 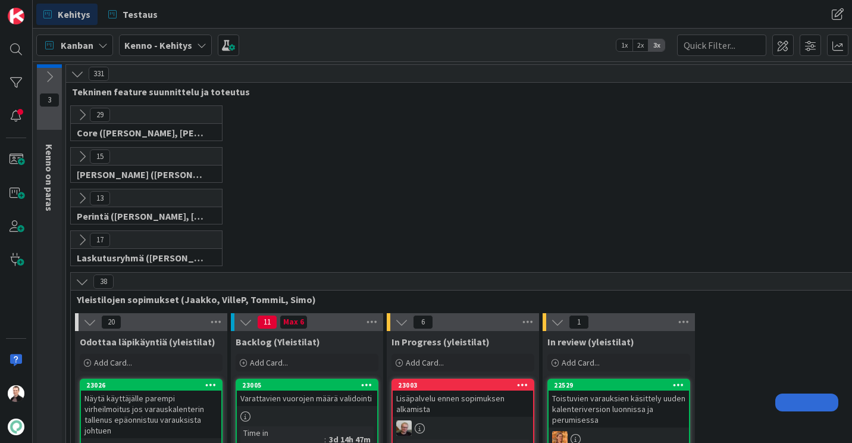 What do you see at coordinates (619, 403) in the screenshot?
I see `div: 22529Toistuvien varauksien käsittely uuden kalenteriversion luonnissa ja perumisessa` at bounding box center [619, 403].